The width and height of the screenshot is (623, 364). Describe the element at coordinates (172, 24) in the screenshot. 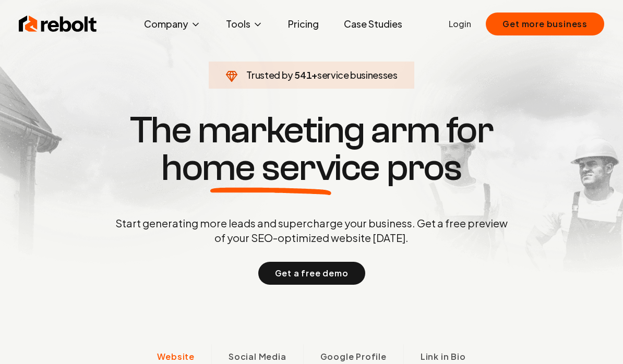

I see `button: Company` at that location.